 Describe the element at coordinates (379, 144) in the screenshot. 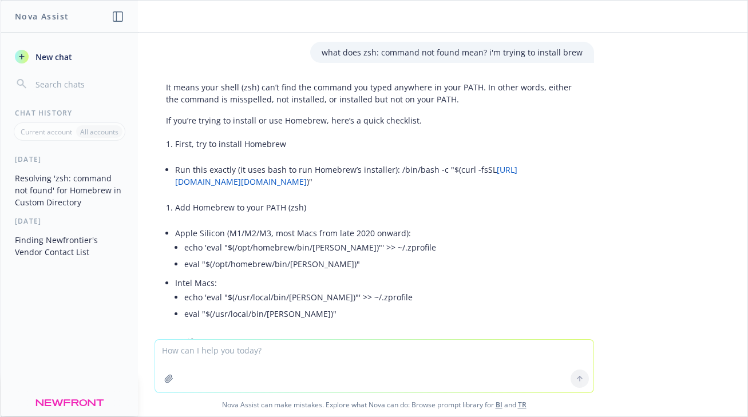

I see `li: First, try to install Homebrew` at that location.